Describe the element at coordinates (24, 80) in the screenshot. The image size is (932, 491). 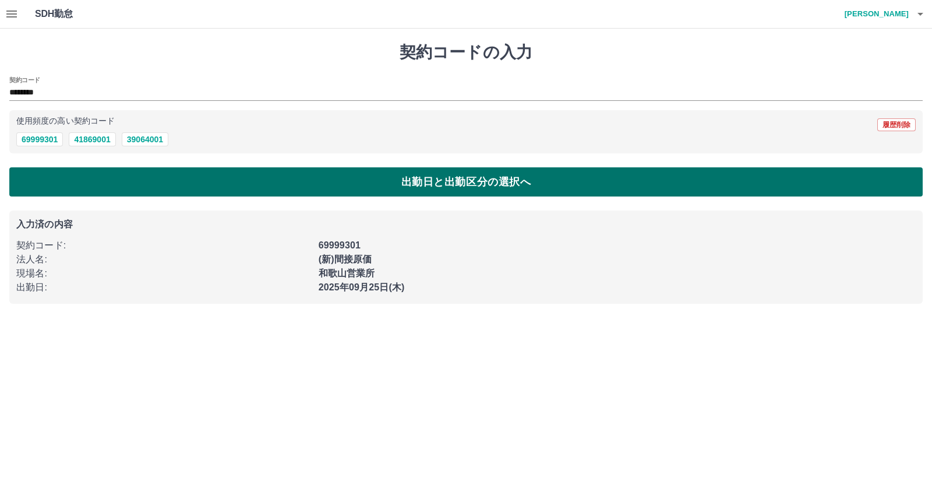
I see `h2: 契約コード` at that location.